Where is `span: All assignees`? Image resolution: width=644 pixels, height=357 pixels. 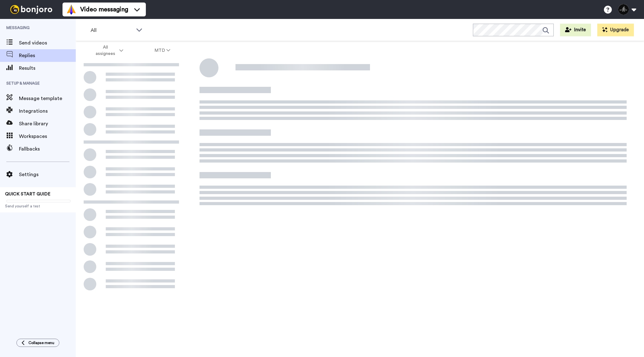 span: All assignees is located at coordinates (105, 50).